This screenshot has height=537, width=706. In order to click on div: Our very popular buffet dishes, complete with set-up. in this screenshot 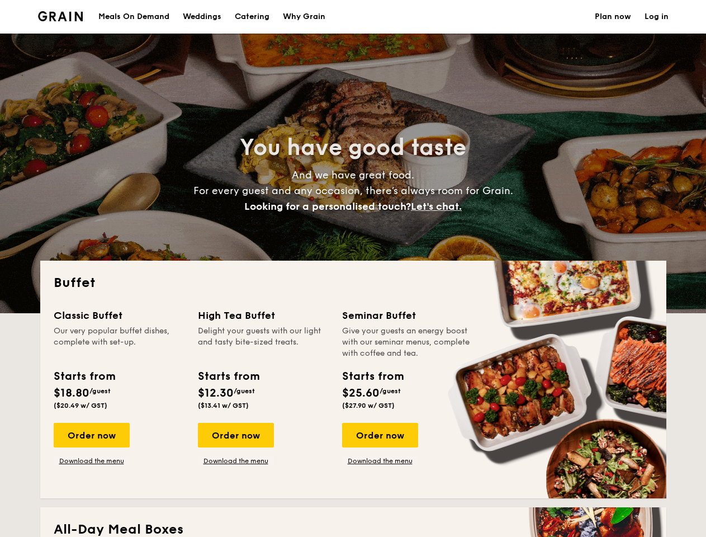, I will do `click(119, 342)`.